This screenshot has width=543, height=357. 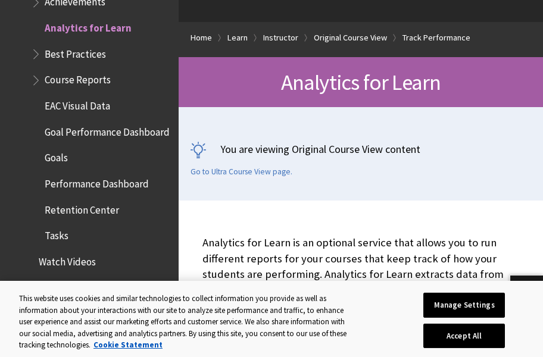 I want to click on div: This website uses cookies and similar technologies to collect information you provide as well as ..., so click(x=187, y=322).